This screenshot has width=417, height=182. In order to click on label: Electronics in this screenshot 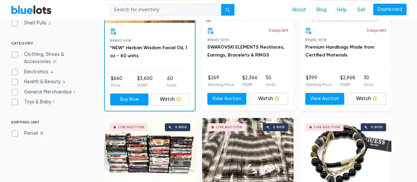, I will do `click(33, 72)`.